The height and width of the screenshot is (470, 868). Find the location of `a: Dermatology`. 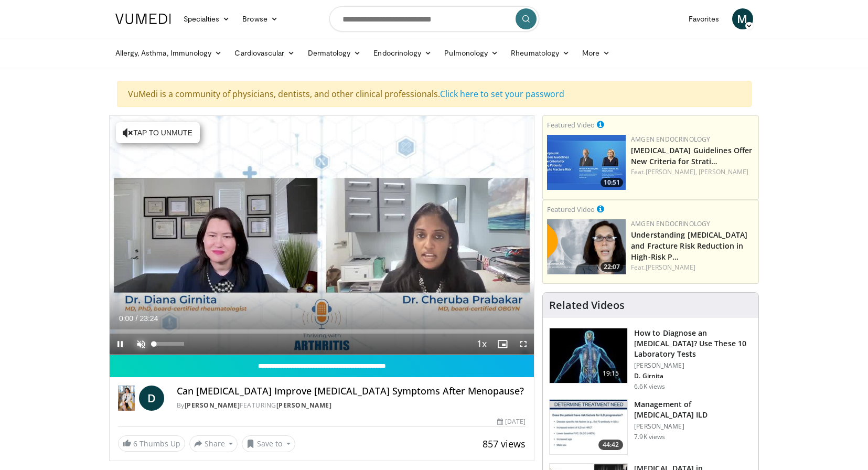

a: Dermatology is located at coordinates (334, 53).